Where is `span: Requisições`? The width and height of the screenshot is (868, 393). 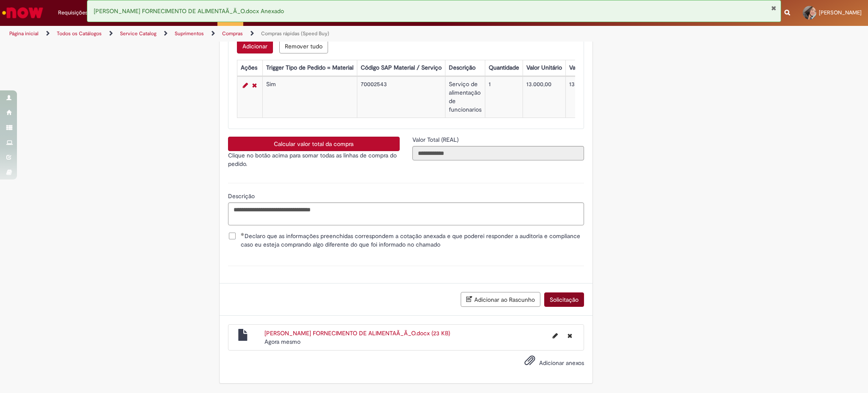 span: Requisições is located at coordinates (73, 13).